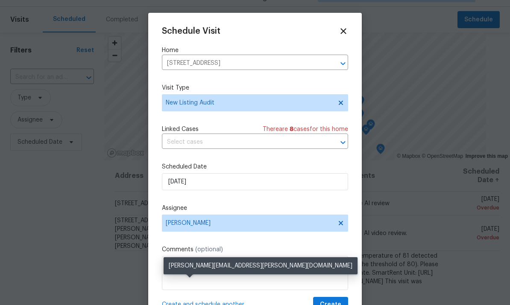 The image size is (510, 305). I want to click on input: Select cases, so click(243, 142).